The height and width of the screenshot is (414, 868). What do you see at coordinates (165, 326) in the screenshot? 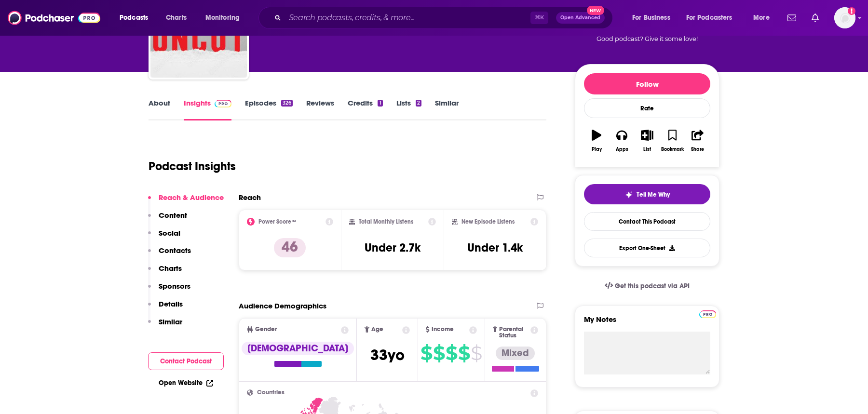
I see `button: Similar` at bounding box center [165, 326].